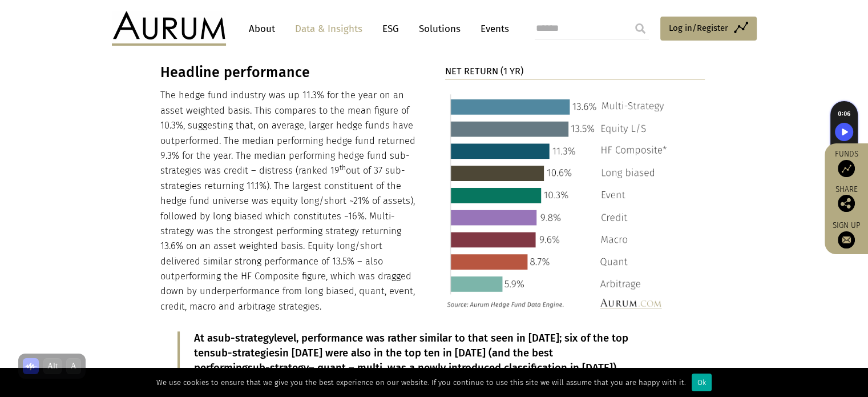  Describe the element at coordinates (847, 168) in the screenshot. I see `img: Access Funds` at that location.